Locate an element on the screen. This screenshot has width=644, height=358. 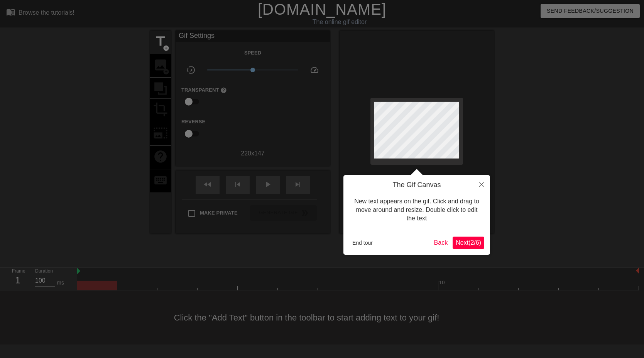
h4: The Gif Canvas is located at coordinates (417, 185).